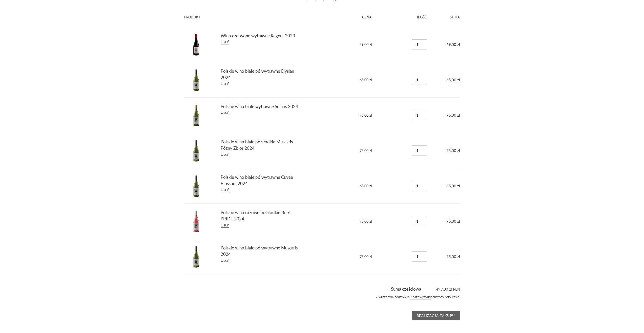  I want to click on a: Usuń Polskie wino białe półwytrawne Elysian 2024, so click(225, 84).